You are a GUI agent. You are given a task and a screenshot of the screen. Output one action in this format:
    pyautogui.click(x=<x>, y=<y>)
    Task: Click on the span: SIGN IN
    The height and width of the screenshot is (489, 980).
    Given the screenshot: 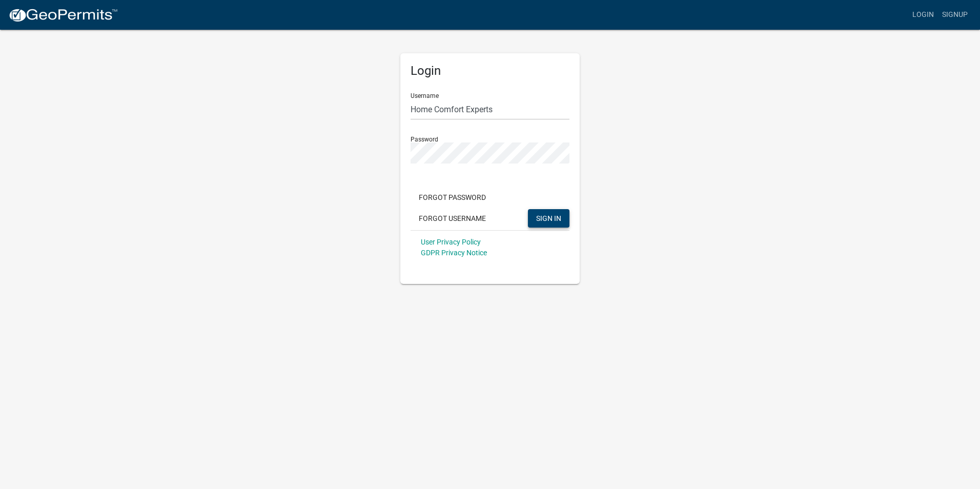 What is the action you would take?
    pyautogui.click(x=548, y=218)
    